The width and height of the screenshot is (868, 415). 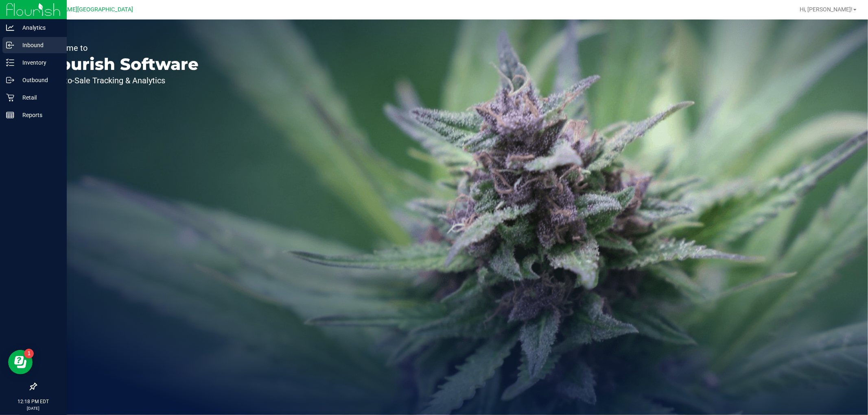 What do you see at coordinates (39, 97) in the screenshot?
I see `p: Retail` at bounding box center [39, 97].